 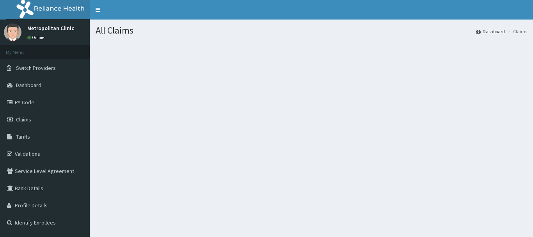 What do you see at coordinates (36, 68) in the screenshot?
I see `span: Switch Providers` at bounding box center [36, 68].